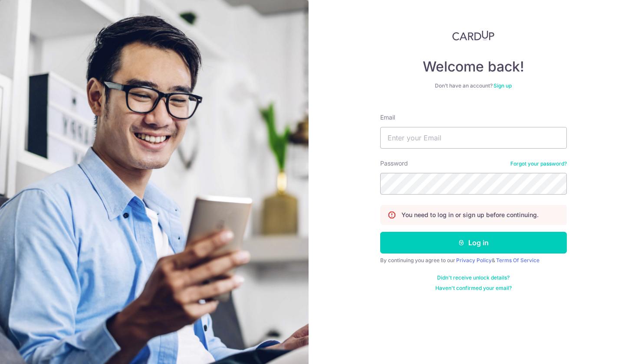 This screenshot has width=638, height=364. I want to click on div: By continuing you agree to our &, so click(473, 261).